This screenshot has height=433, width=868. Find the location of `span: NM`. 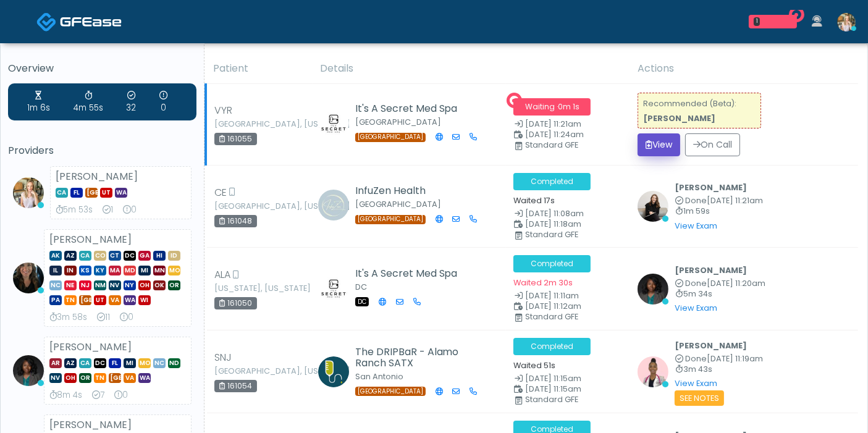

span: NM is located at coordinates (100, 286).